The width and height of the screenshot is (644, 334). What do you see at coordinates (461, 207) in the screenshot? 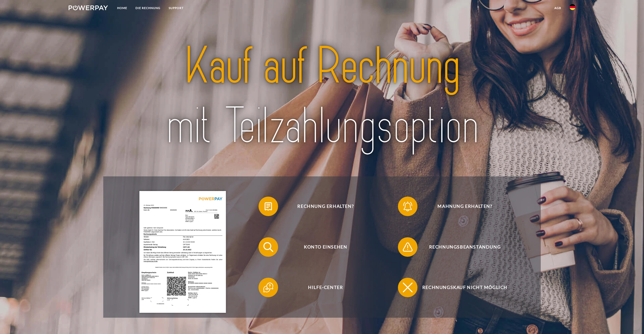
I see `a: Mahnung erhalten?` at bounding box center [461, 207].